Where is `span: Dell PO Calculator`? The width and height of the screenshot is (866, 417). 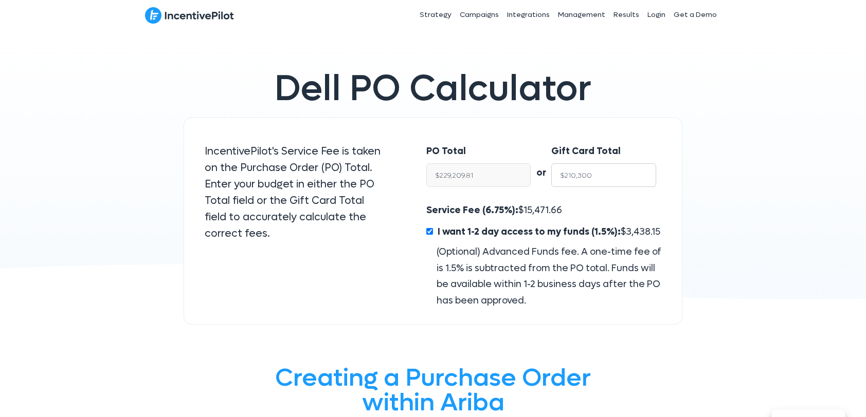
span: Dell PO Calculator is located at coordinates (433, 88).